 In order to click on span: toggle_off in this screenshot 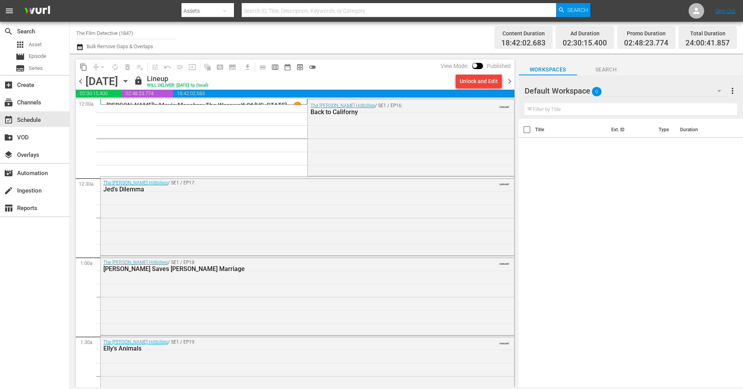, I will do `click(312, 67)`.